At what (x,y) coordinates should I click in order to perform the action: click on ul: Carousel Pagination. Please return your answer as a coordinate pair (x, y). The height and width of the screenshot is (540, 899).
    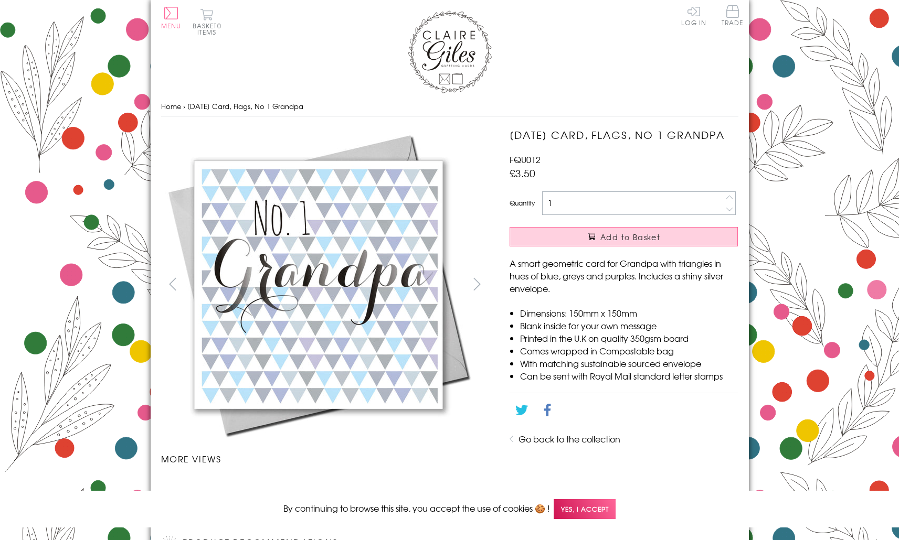
    Looking at the image, I should click on (325, 487).